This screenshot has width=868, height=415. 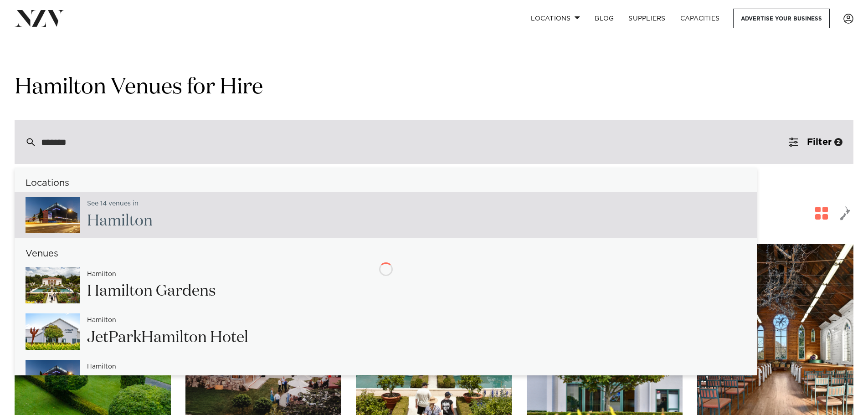 What do you see at coordinates (647, 18) in the screenshot?
I see `a: SUPPLIERS` at bounding box center [647, 18].